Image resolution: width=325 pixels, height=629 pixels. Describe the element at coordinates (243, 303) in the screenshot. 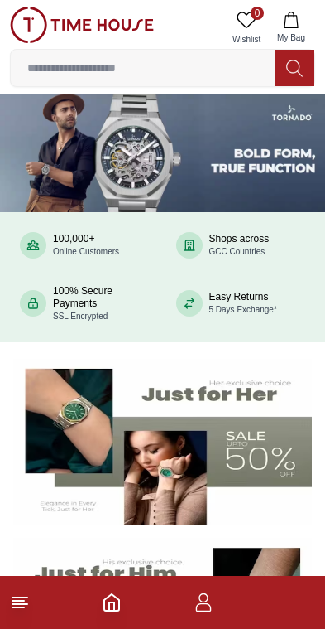

I see `div: Easy Returns` at that location.